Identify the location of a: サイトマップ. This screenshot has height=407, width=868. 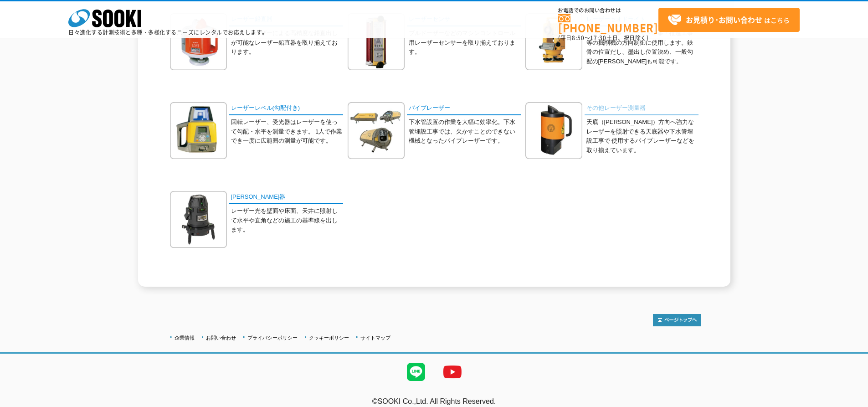
(375, 338).